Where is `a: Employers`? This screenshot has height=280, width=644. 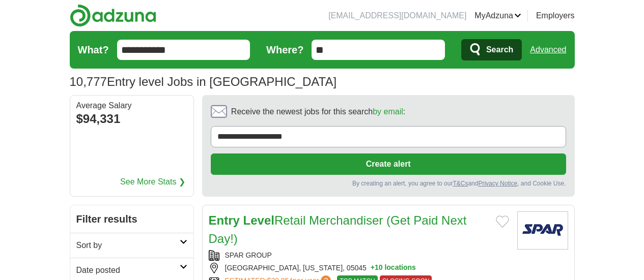
a: Employers is located at coordinates (556, 16).